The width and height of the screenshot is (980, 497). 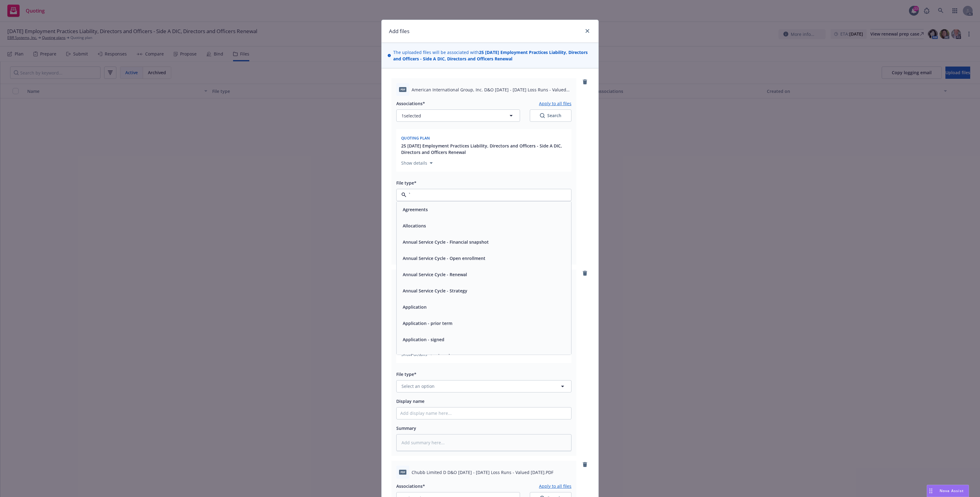 I want to click on span: Application, so click(x=415, y=307).